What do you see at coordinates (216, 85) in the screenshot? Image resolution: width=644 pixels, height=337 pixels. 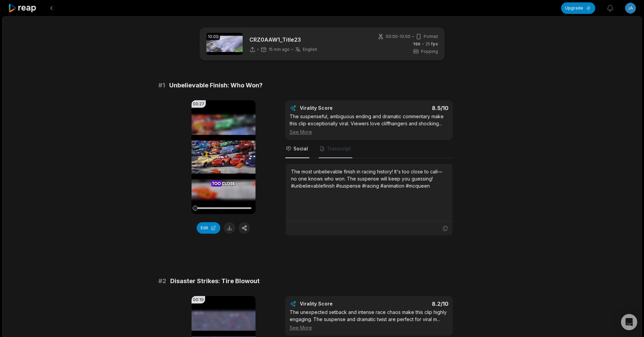 I see `span: Unbelievable Finish: Who Won?` at bounding box center [216, 85].